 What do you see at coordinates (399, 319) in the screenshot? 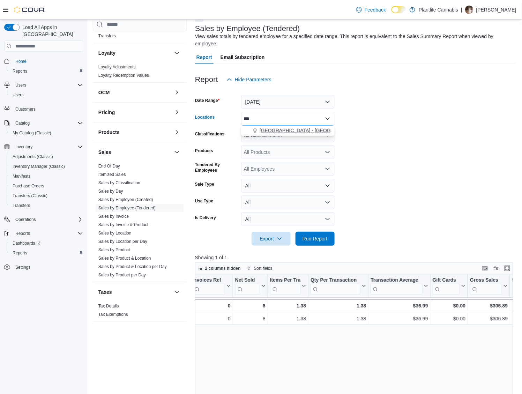
I see `div: $36.99` at bounding box center [399, 319].